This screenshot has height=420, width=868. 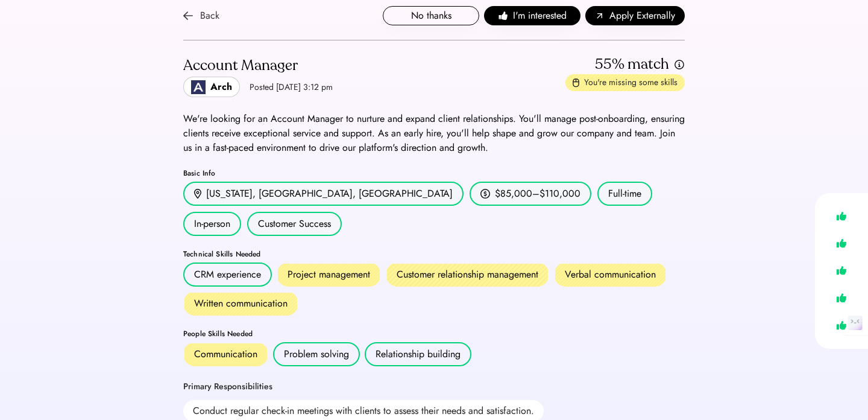 I want to click on div: Basic Info, so click(x=434, y=173).